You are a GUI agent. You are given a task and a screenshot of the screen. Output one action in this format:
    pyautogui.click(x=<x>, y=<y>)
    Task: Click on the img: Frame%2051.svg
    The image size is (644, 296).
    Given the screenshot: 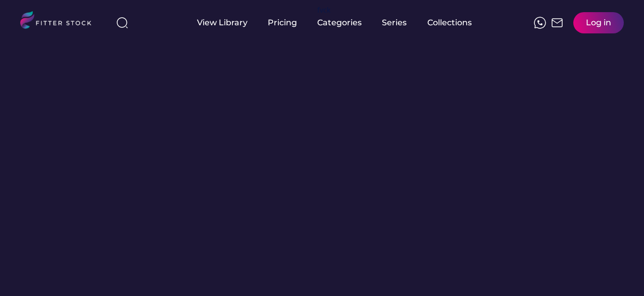 What is the action you would take?
    pyautogui.click(x=557, y=23)
    